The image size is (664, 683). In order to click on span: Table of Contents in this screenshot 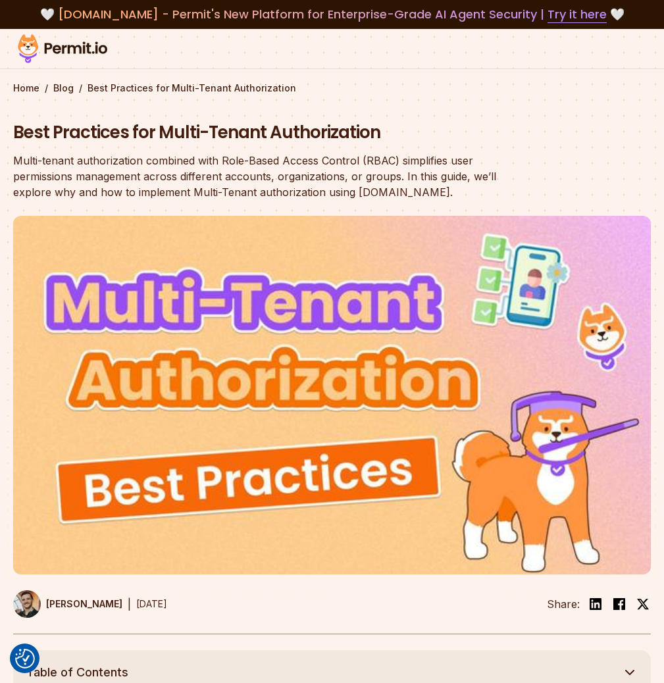, I will do `click(77, 672)`.